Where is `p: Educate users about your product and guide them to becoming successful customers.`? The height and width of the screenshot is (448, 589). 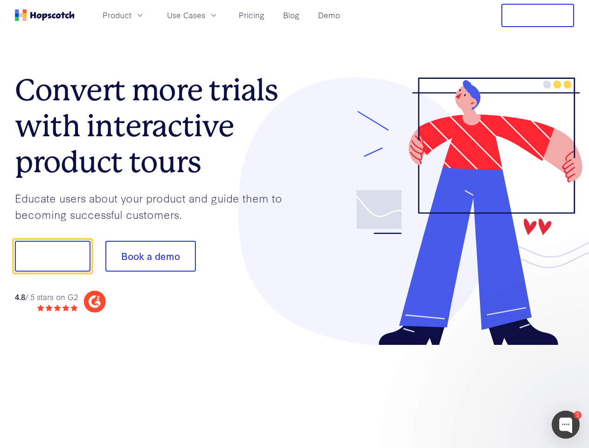
p: Educate users about your product and guide them to becoming successful customers. is located at coordinates (155, 206).